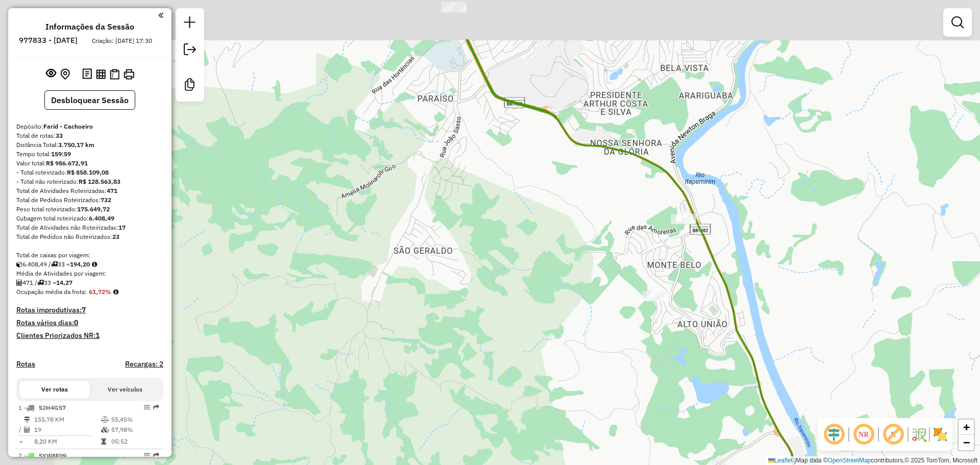 This screenshot has height=465, width=980. What do you see at coordinates (104, 442) in the screenshot?
I see `i: Tempo total em rota` at bounding box center [104, 442].